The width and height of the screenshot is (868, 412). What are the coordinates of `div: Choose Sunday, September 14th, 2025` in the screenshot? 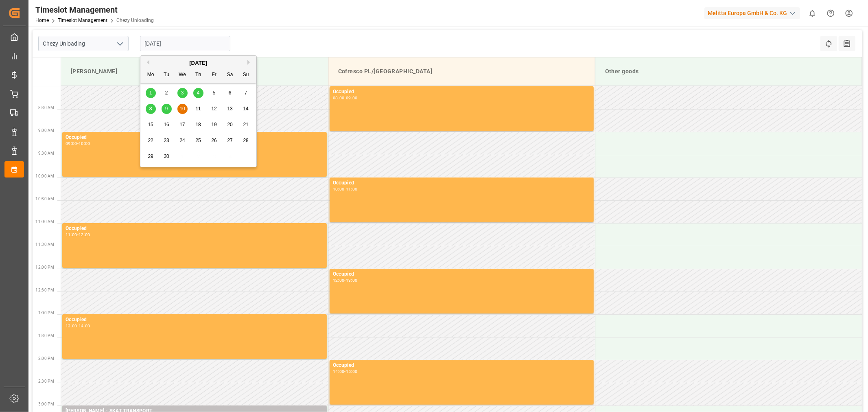 It's located at (246, 108).